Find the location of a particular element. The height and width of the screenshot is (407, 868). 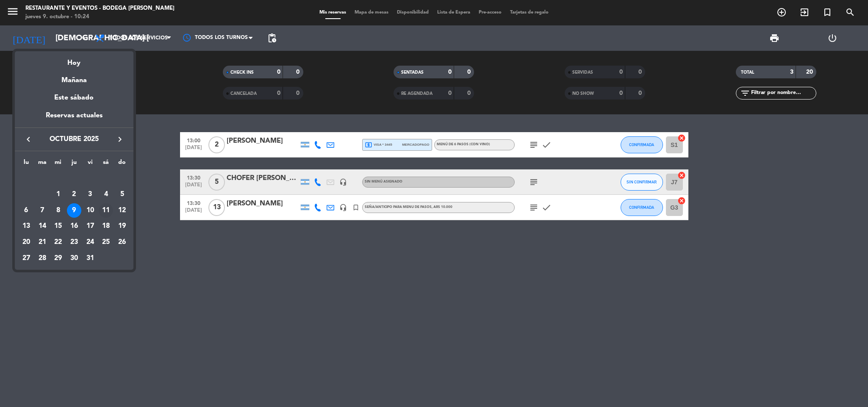

td: 6 de octubre de 2025 is located at coordinates (26, 211).